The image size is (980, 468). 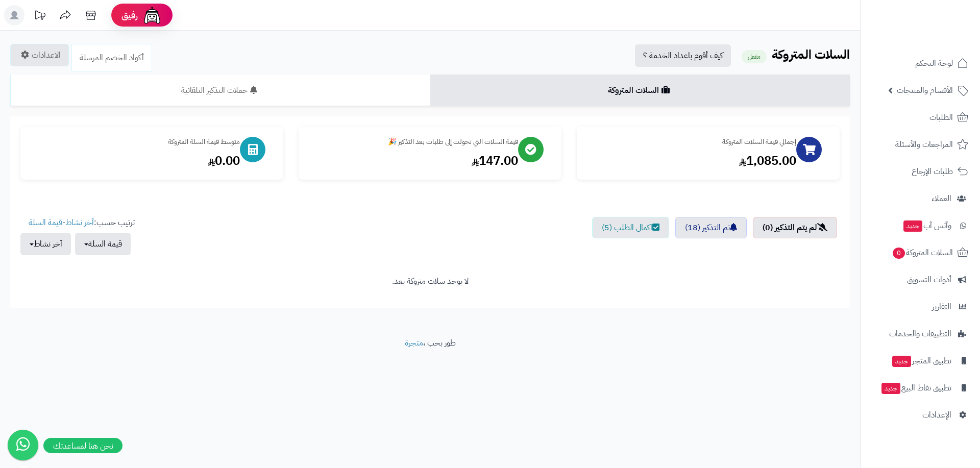 What do you see at coordinates (46, 222) in the screenshot?
I see `a: قيمة السلة` at bounding box center [46, 222].